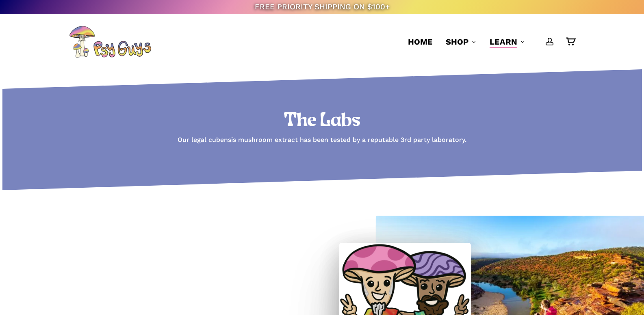 This screenshot has height=315, width=644. I want to click on a: Home, so click(420, 42).